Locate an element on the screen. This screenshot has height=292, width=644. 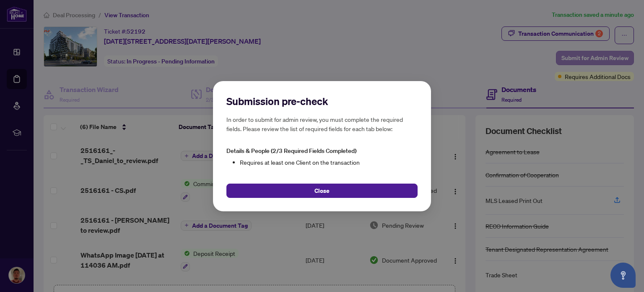
li: Requires at least one Client on the transaction is located at coordinates (329, 162).